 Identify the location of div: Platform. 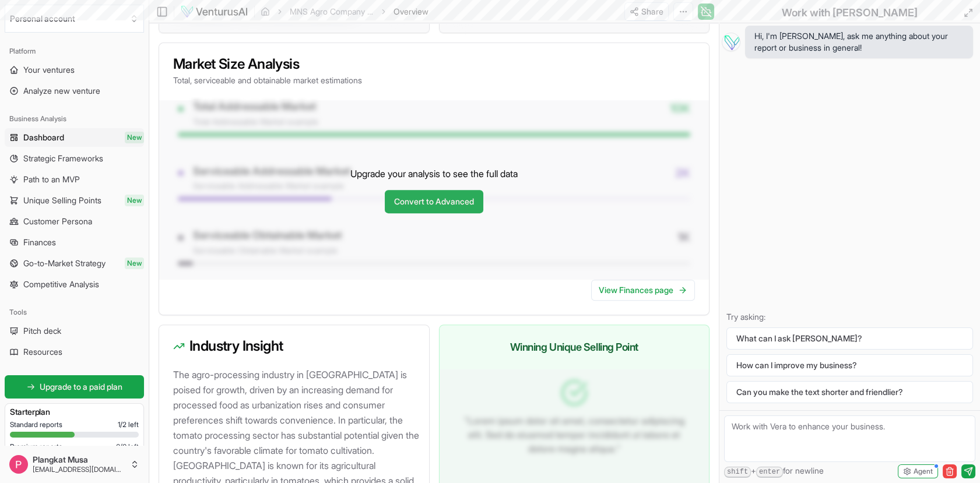
(74, 51).